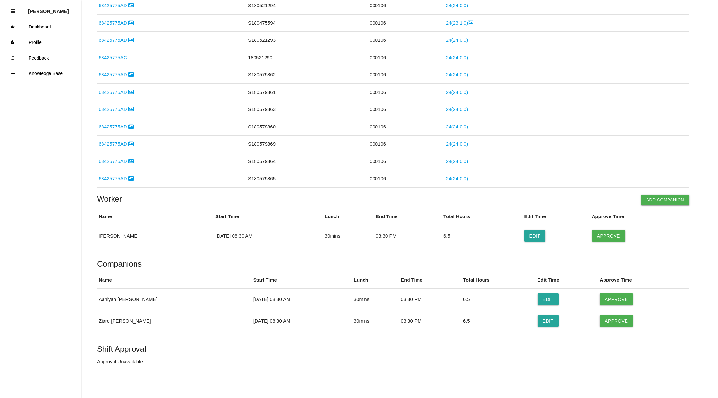  Describe the element at coordinates (307, 110) in the screenshot. I see `td: S180579863` at that location.